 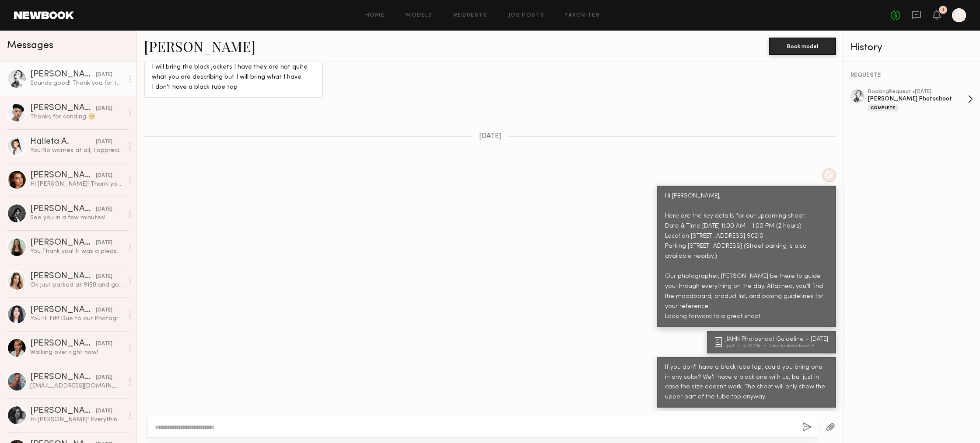 What do you see at coordinates (77, 150) in the screenshot?
I see `div: You: No worries at all, I appreciate you letting me know. Take care` at bounding box center [77, 150].